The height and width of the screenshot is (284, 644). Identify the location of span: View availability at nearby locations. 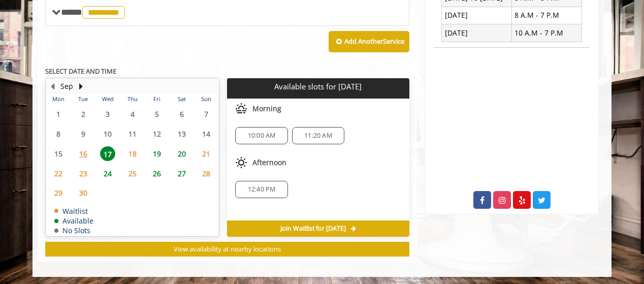
(227, 249).